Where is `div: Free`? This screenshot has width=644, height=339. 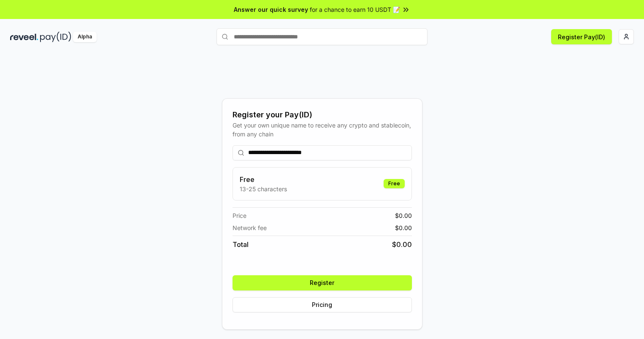 div: Free is located at coordinates (394, 184).